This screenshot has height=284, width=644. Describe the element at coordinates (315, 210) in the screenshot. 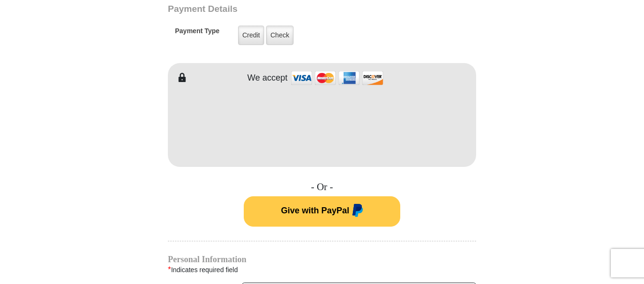

I see `span: Give with PayPal` at that location.